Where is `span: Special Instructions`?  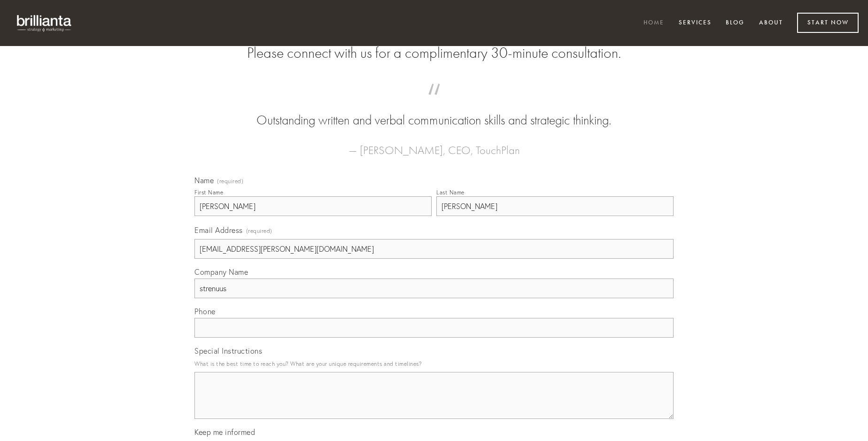 span: Special Instructions is located at coordinates (228, 351).